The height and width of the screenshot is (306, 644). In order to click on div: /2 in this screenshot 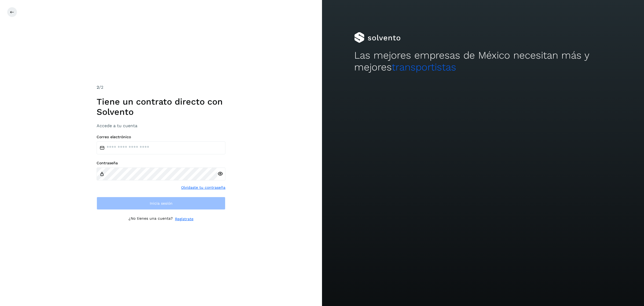, I will do `click(161, 87)`.